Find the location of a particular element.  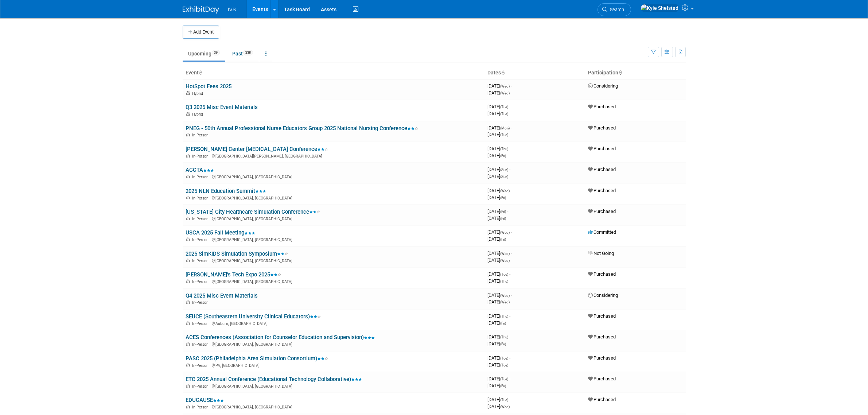

button: Add Event is located at coordinates (201, 32).